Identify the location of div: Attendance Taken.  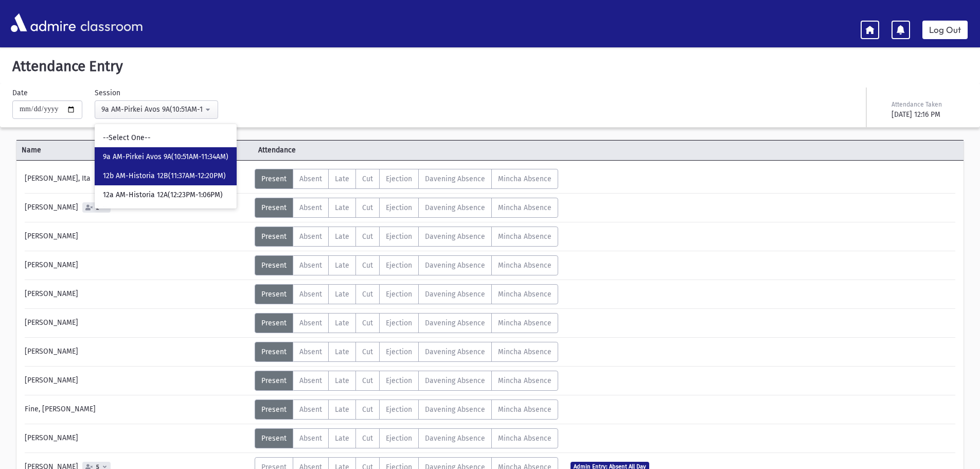
(929, 105).